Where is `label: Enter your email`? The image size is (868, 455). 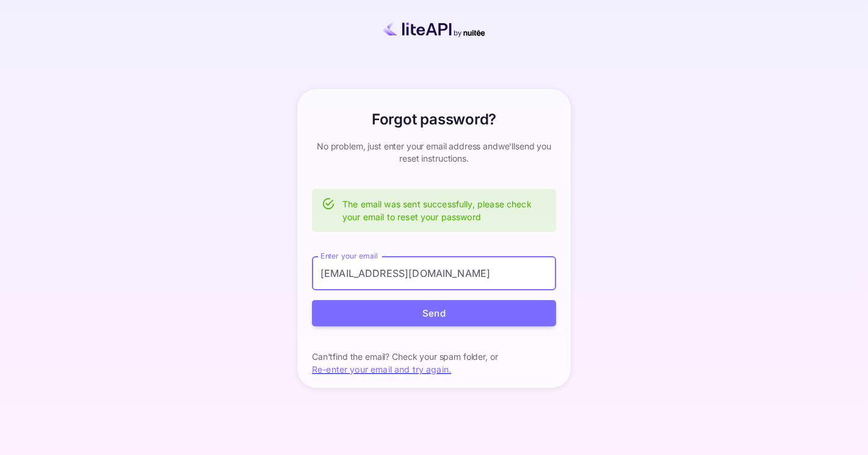
label: Enter your email is located at coordinates (349, 255).